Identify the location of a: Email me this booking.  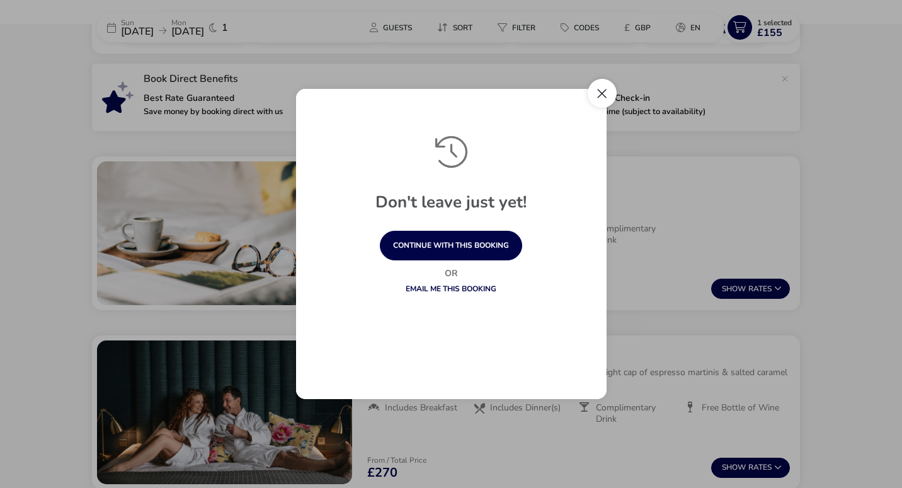
(451, 289).